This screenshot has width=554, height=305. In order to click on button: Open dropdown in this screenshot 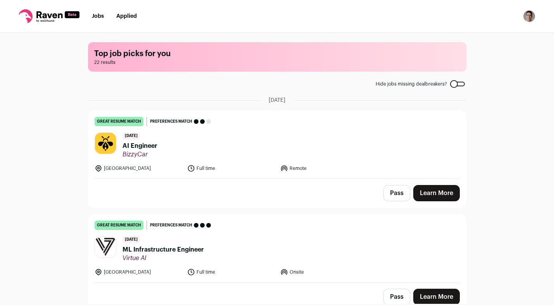, I will do `click(529, 16)`.